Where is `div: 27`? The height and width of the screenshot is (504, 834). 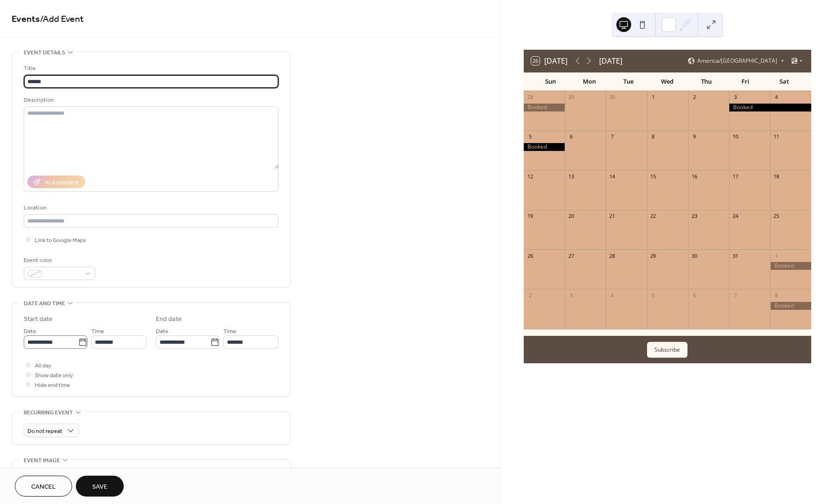 div: 27 is located at coordinates (571, 255).